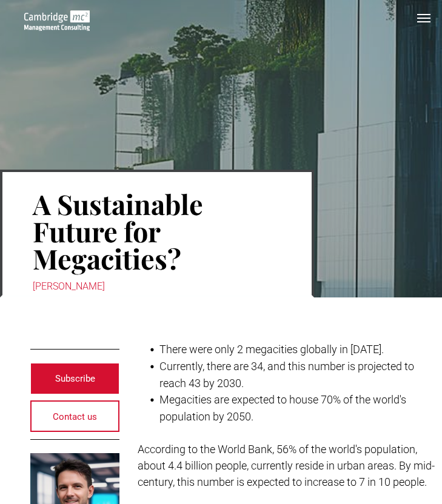  I want to click on span: Megacities are expected to house 70% of the world's population by 2050., so click(283, 408).